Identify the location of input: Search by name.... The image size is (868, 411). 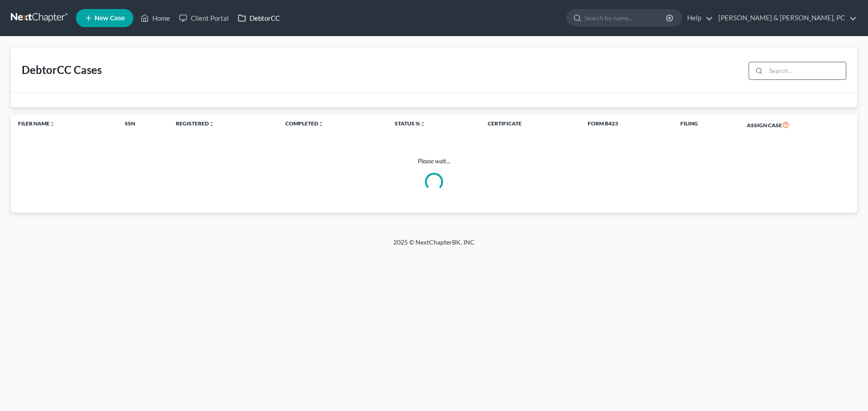
(625, 17).